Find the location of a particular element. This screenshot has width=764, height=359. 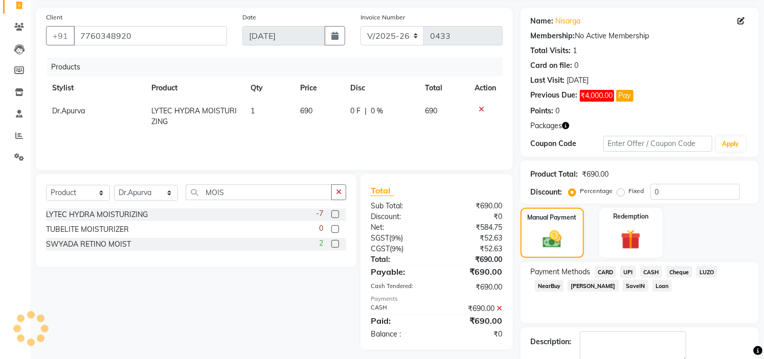

div: Total Visits: is located at coordinates (550, 51).